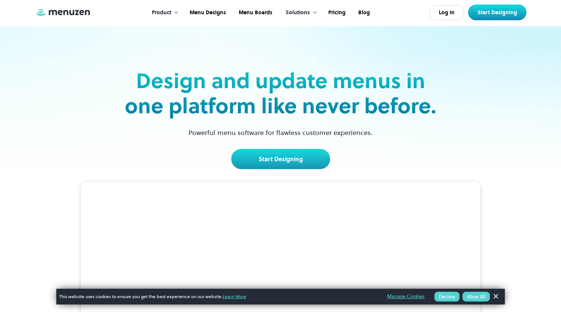 The image size is (561, 312). What do you see at coordinates (406, 297) in the screenshot?
I see `a: Manage Cookies` at bounding box center [406, 297].